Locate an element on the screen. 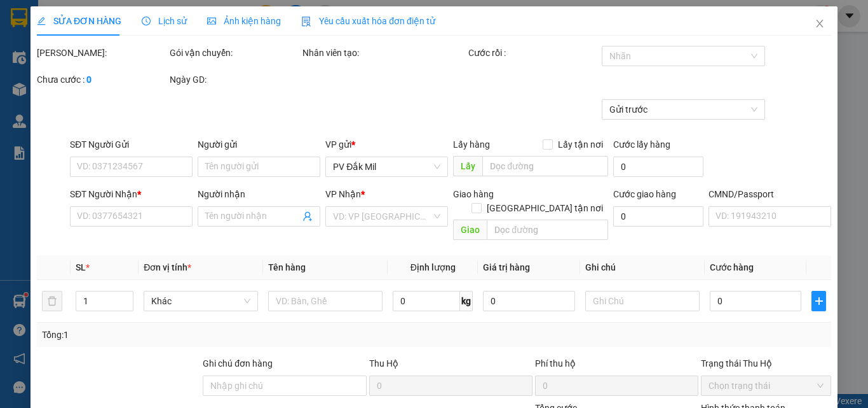 The image size is (868, 408). input: Ghi Chú is located at coordinates (642, 301).